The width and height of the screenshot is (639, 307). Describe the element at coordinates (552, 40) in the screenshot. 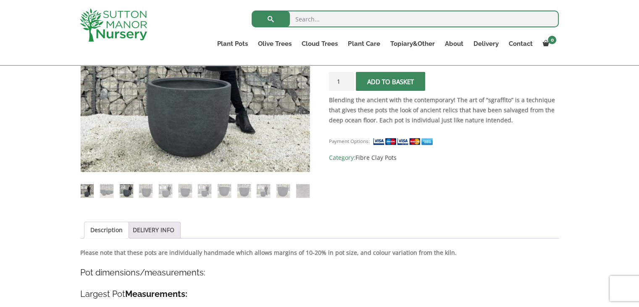

I see `span: 0` at that location.